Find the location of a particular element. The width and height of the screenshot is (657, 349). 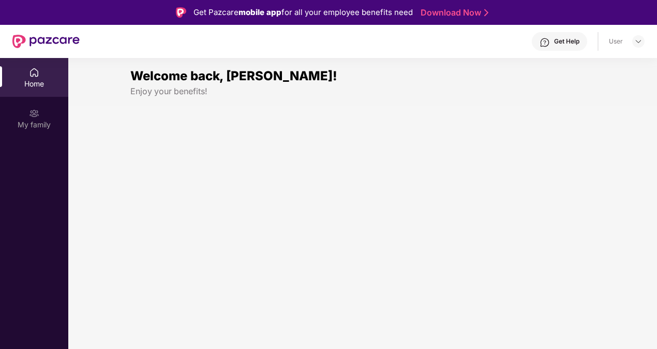

a: Download Now is located at coordinates (453, 12).